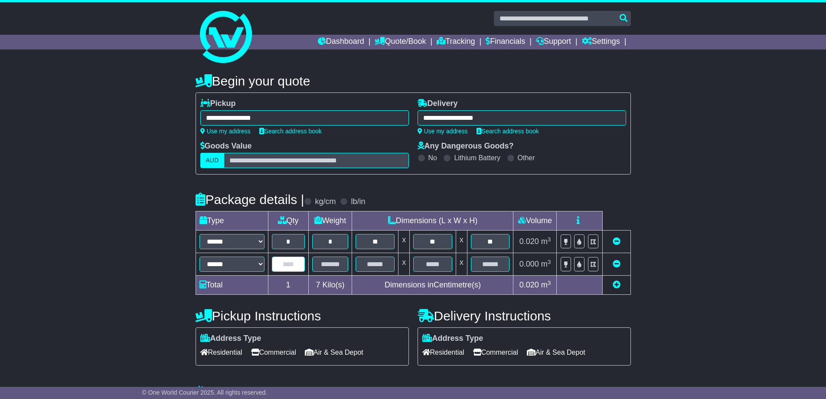 This screenshot has height=399, width=826. What do you see at coordinates (330, 221) in the screenshot?
I see `td: Weight` at bounding box center [330, 221].